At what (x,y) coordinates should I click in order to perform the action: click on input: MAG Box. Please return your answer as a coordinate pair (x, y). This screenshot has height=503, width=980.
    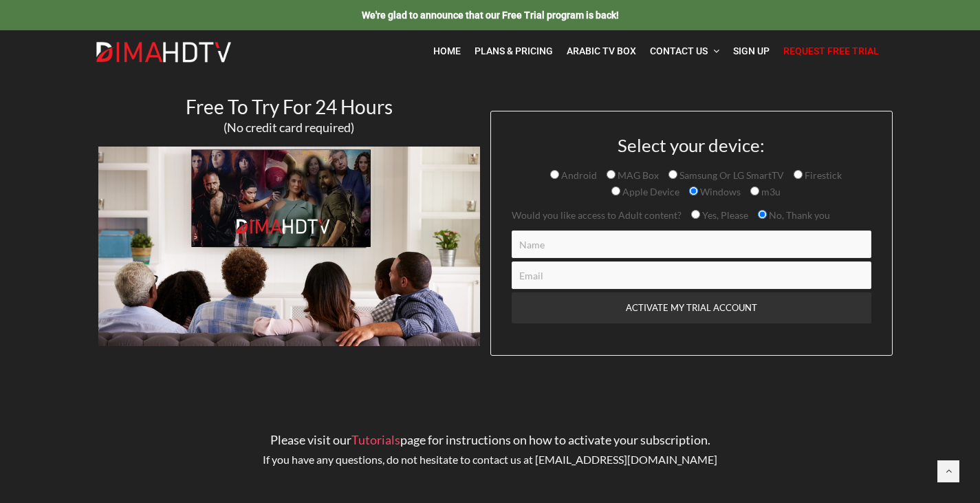
    Looking at the image, I should click on (611, 174).